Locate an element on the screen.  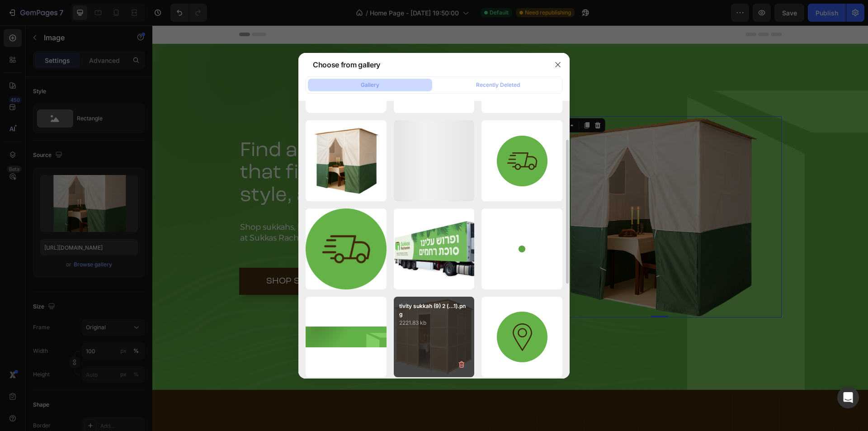
div: Gallery is located at coordinates (370, 85).